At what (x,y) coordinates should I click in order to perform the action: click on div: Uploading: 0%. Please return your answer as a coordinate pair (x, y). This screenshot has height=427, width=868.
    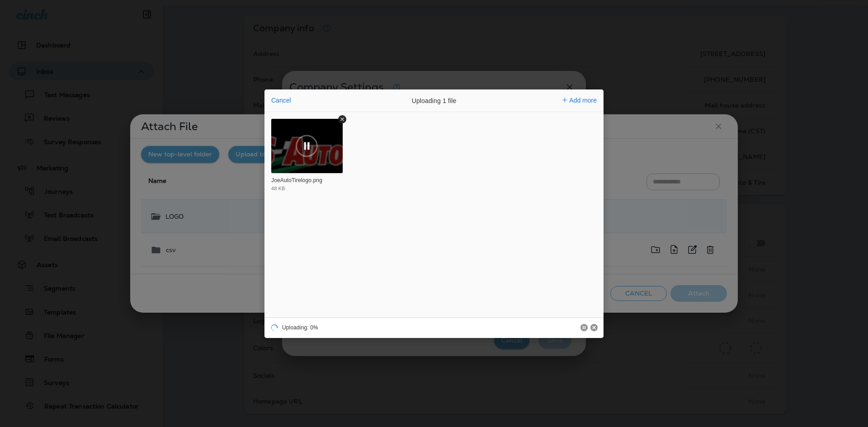
    Looking at the image, I should click on (300, 328).